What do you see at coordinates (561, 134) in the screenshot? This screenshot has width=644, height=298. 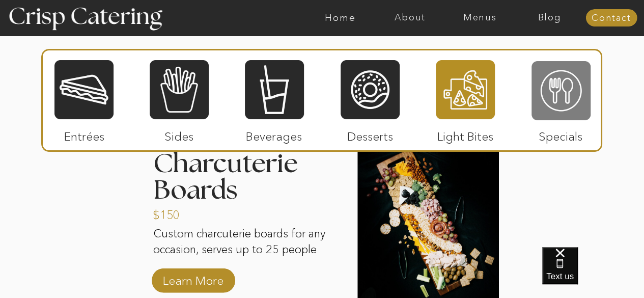 I see `p: Specials` at bounding box center [561, 134].